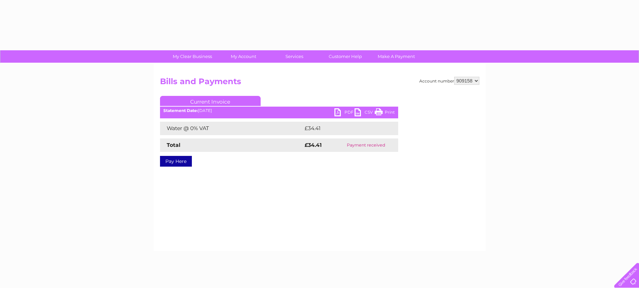 The height and width of the screenshot is (288, 639). Describe the element at coordinates (320, 83) in the screenshot. I see `h2: Bills and Payments` at that location.